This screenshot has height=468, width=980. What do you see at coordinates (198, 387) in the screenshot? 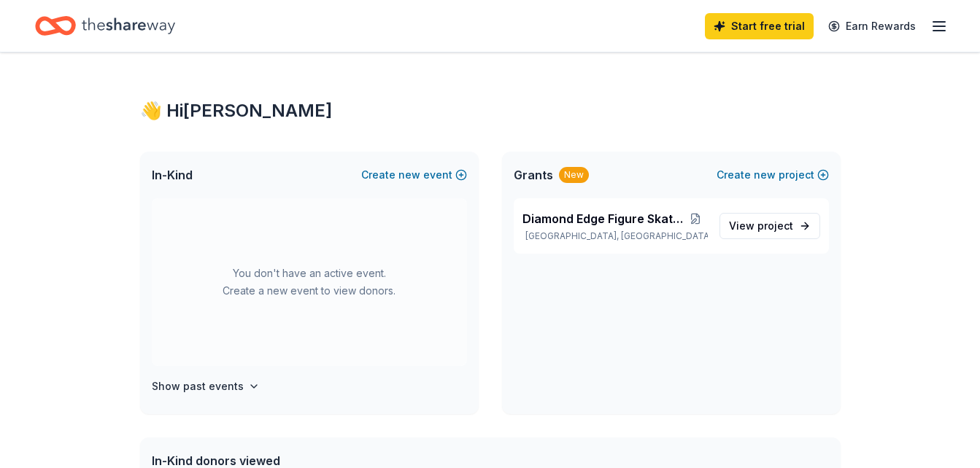
I see `h4: Show past events` at bounding box center [198, 387].